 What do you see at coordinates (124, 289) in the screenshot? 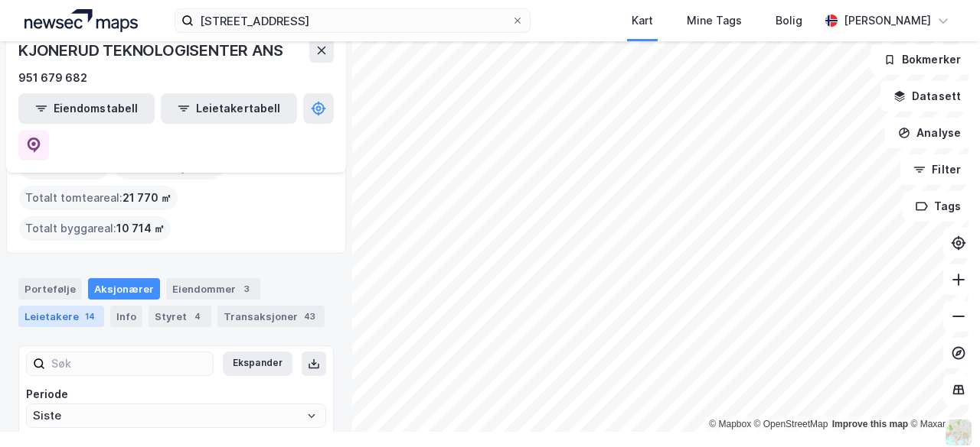
I see `div: Aksjonærer` at bounding box center [124, 289].